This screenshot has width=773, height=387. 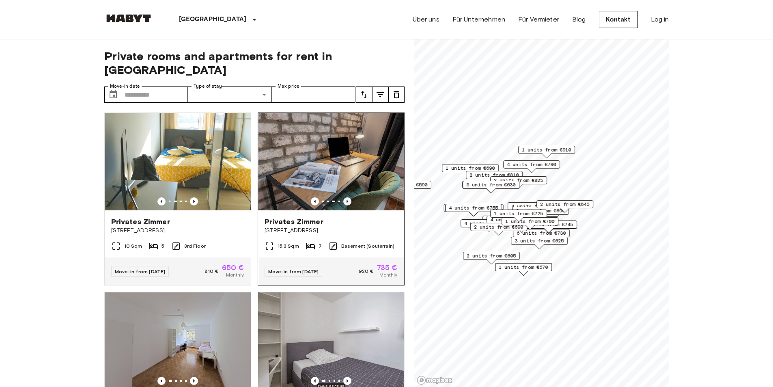 What do you see at coordinates (435, 380) in the screenshot?
I see `a: Mapbox logo` at bounding box center [435, 380].